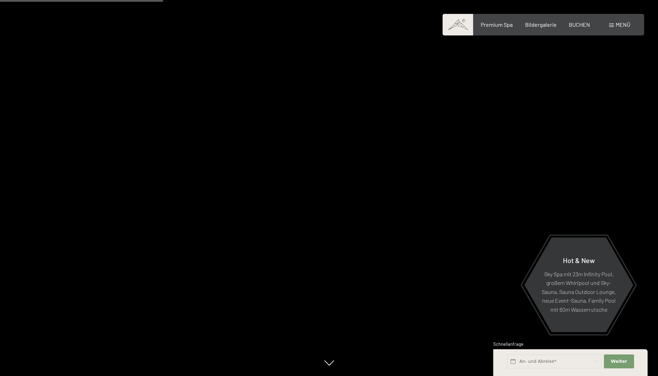 This screenshot has width=658, height=376. What do you see at coordinates (579, 284) in the screenshot?
I see `a: Hot & New Sky Spa mit 23m Infinity Pool, großem Whirlpool und Sky-Sauna, Sauna Outdoor Lounge, ne...` at bounding box center [579, 284].